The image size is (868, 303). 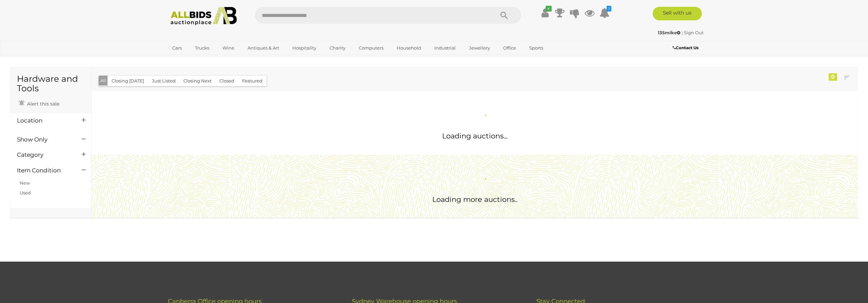 What do you see at coordinates (263, 48) in the screenshot?
I see `a: Antiques & Art` at bounding box center [263, 48].